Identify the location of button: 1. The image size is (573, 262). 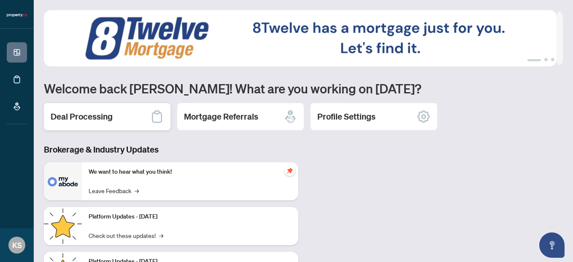
(534, 59).